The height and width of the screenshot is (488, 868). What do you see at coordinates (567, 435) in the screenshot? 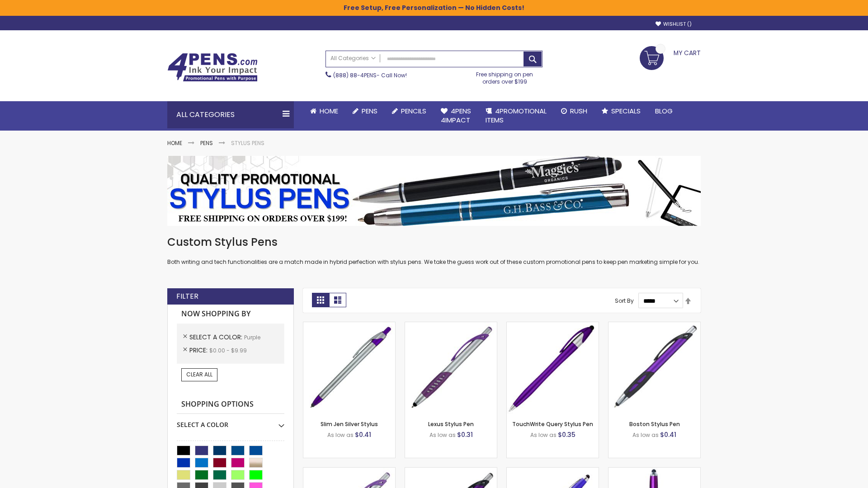
I see `span: $0.35` at bounding box center [567, 435].